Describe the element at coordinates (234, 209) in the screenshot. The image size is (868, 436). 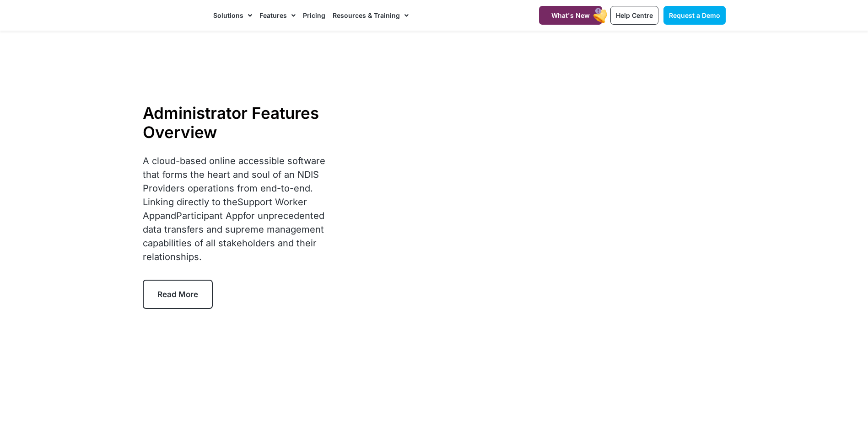
I see `span: A cloud-based online accessible software that forms the heart and soul of an NDIS Providers opera...` at that location.